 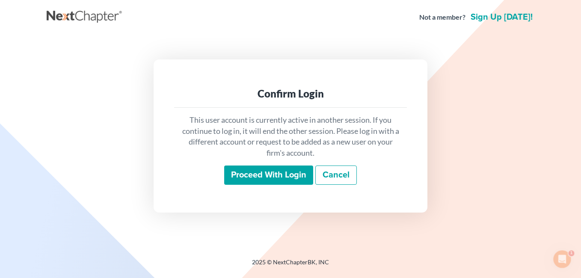 I want to click on div: Confirm Login, so click(x=291, y=94).